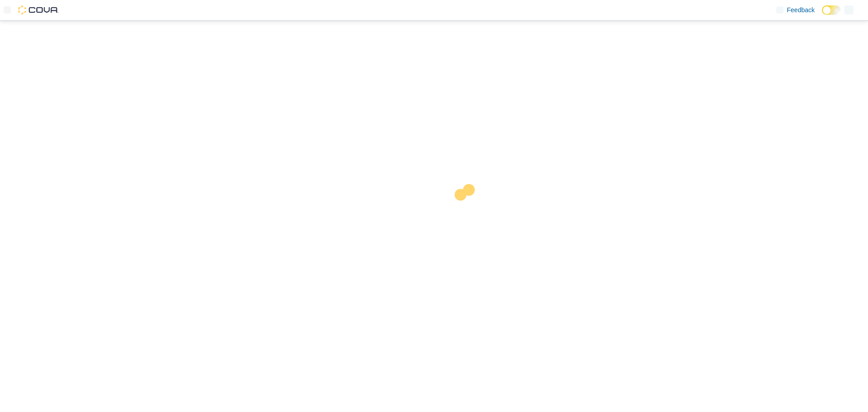 Image resolution: width=868 pixels, height=412 pixels. What do you see at coordinates (38, 10) in the screenshot?
I see `img: Cova` at bounding box center [38, 10].